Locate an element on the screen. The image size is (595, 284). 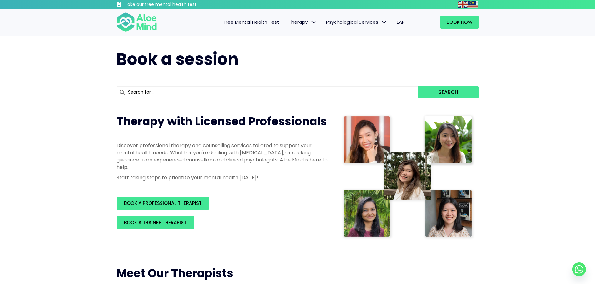
img: Aloe mind Logo is located at coordinates (137, 22).